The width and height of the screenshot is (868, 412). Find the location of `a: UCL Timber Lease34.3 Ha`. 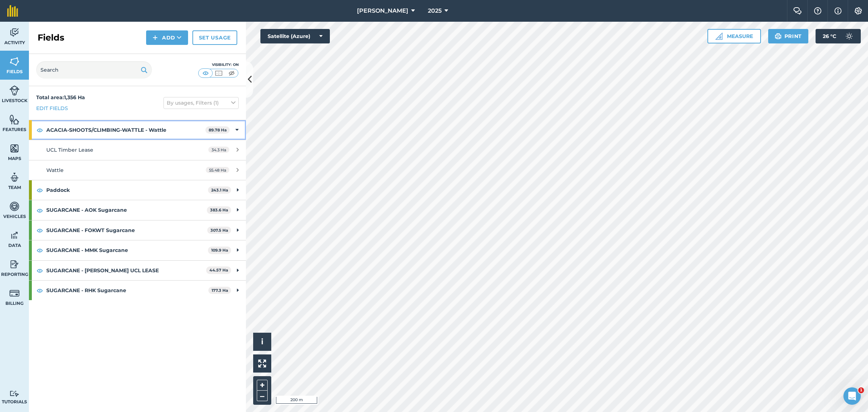

a: UCL Timber Lease34.3 Ha is located at coordinates (137, 150).